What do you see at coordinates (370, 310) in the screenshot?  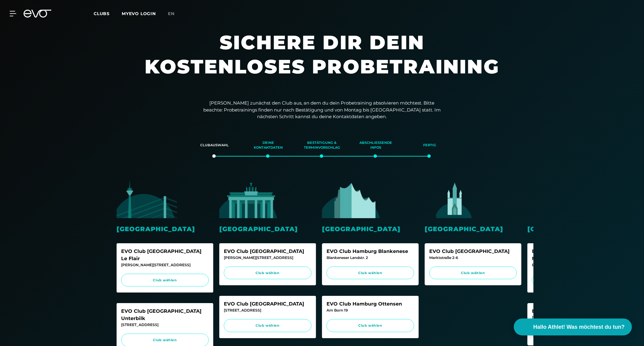 I see `div: Am Born 19` at bounding box center [370, 310].